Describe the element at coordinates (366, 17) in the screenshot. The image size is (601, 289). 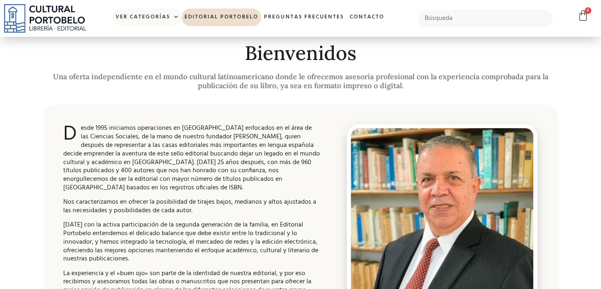
I see `a: Contacto` at that location.